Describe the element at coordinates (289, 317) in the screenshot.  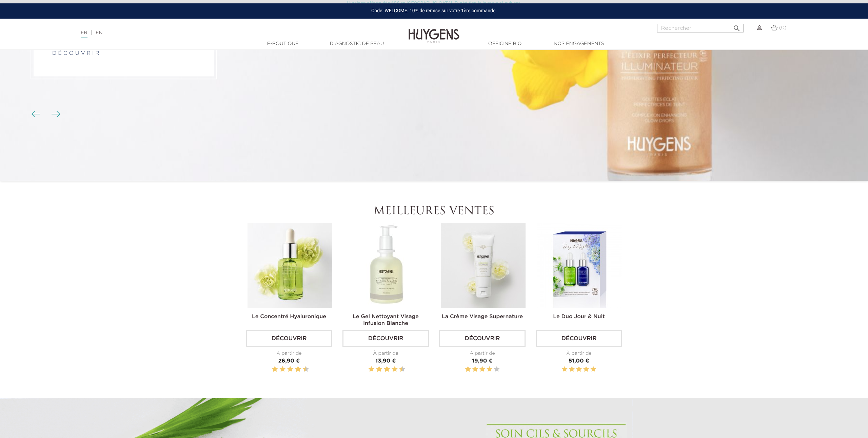
I see `a: Le Concentré Hyaluronique` at that location.